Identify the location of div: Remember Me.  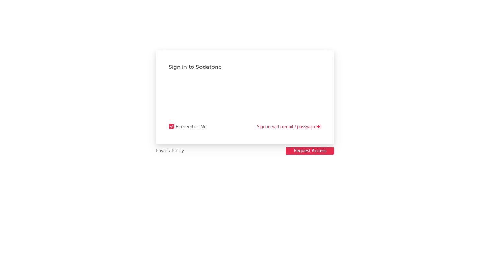
(191, 127).